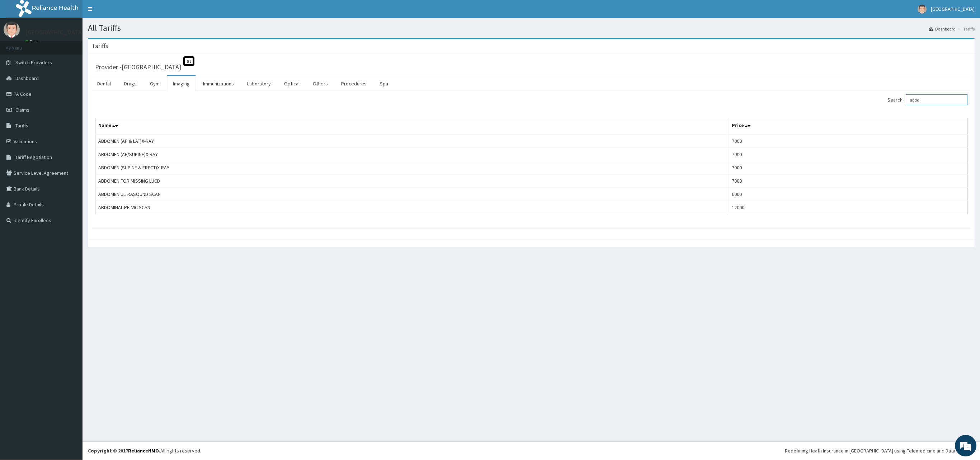  What do you see at coordinates (126, 13) in the screenshot?
I see `div: Minimize live chat window` at bounding box center [126, 13].